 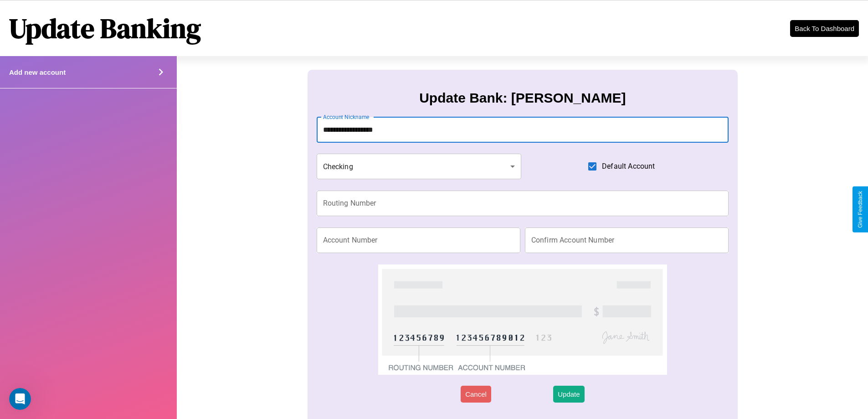 What do you see at coordinates (569, 394) in the screenshot?
I see `button: Update` at bounding box center [569, 394].